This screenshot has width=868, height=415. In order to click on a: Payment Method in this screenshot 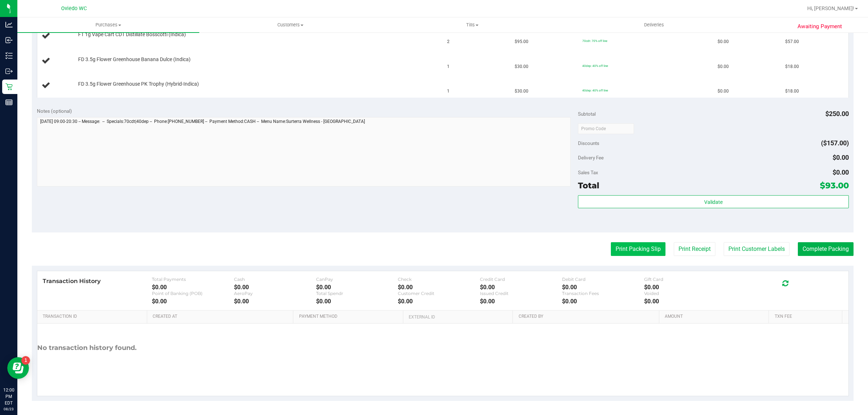, I will do `click(349, 317)`.